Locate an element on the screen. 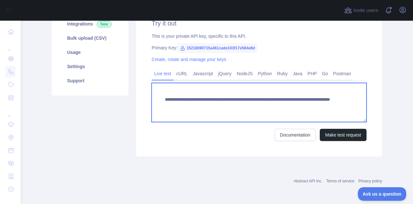  a: Bulk upload (CSV) is located at coordinates (90, 38).